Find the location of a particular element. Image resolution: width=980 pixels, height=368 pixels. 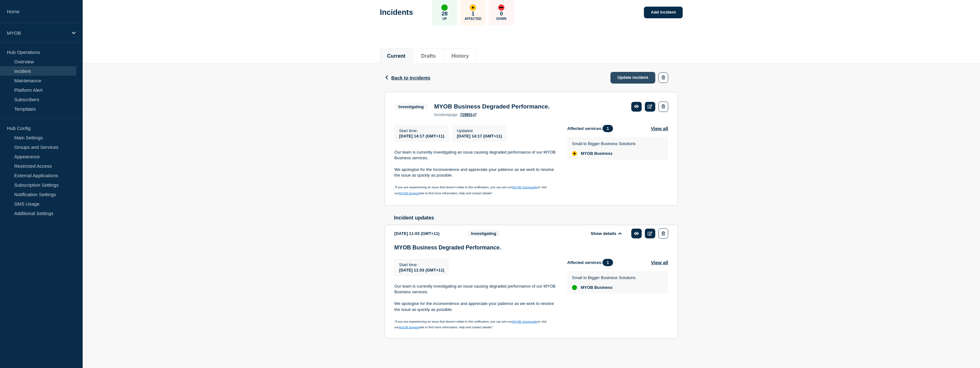

p: Updated : is located at coordinates (479, 131).